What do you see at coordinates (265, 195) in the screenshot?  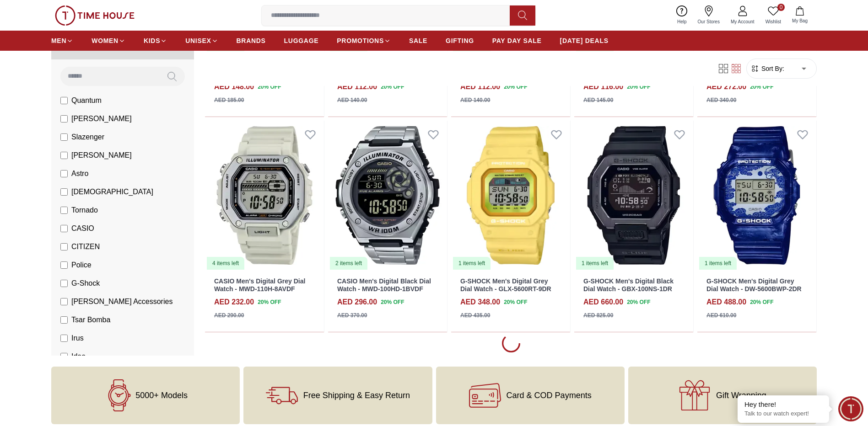 I see `a: CASIO Men's Digital Grey Dial Watch - MWD-110H-8AVDF4 items left` at bounding box center [265, 195].